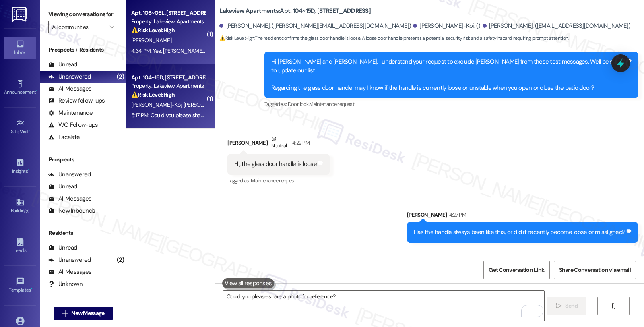 The width and height of the screenshot is (644, 327). Describe the element at coordinates (83, 313) in the screenshot. I see `button: New Message` at that location.